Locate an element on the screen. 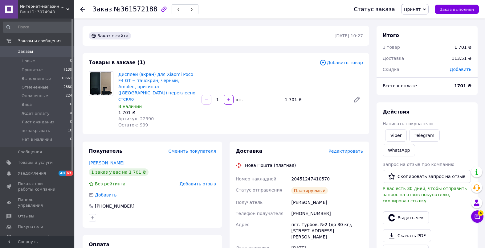  span: №361572188 is located at coordinates (136, 9).